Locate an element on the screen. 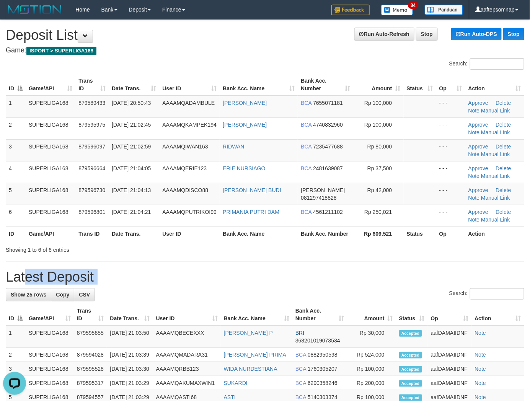 The height and width of the screenshot is (401, 530). span: Copy 1760305207 to clipboard is located at coordinates (323, 369).